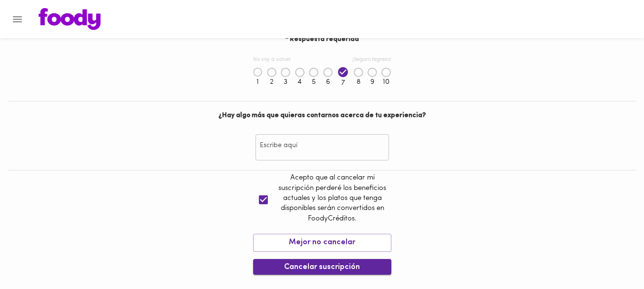  I want to click on b: * Respuesta requerida, so click(322, 39).